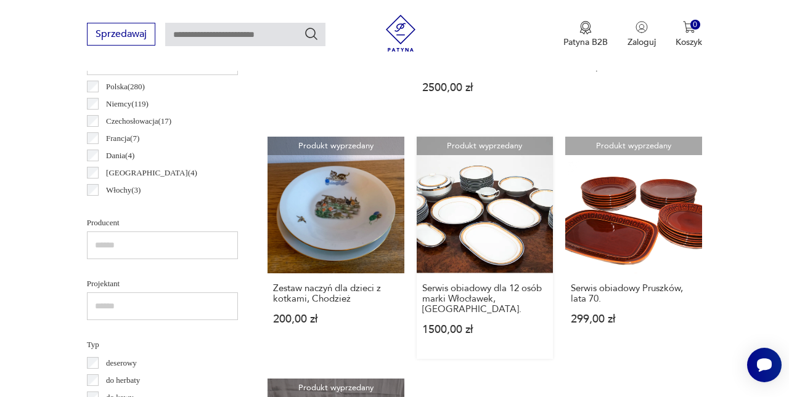 The image size is (789, 397). Describe the element at coordinates (121, 34) in the screenshot. I see `button: Sprzedawaj` at that location.